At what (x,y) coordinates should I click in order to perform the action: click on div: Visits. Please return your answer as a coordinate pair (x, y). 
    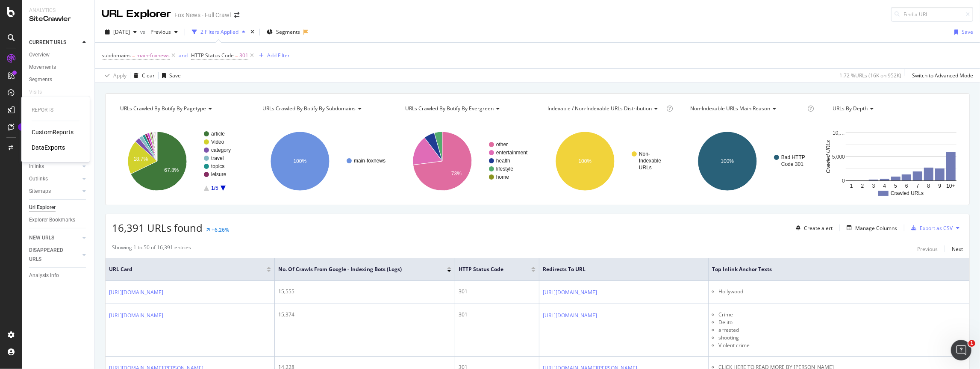
    Looking at the image, I should click on (35, 92).